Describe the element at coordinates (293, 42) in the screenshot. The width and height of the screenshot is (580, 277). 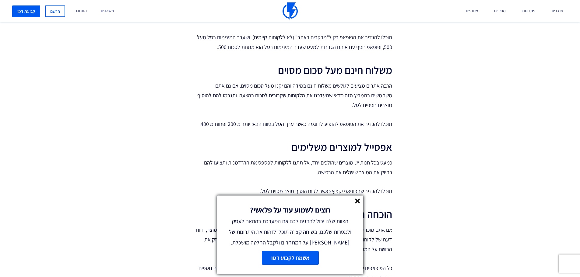
I see `p: תוכלו להגדיר את הפופאפ רק ל"מבקרים באתר" (לא ללקוחות קיימים), ושערך המינימום בסל מעל 500, ופופאפ ...` at that location.